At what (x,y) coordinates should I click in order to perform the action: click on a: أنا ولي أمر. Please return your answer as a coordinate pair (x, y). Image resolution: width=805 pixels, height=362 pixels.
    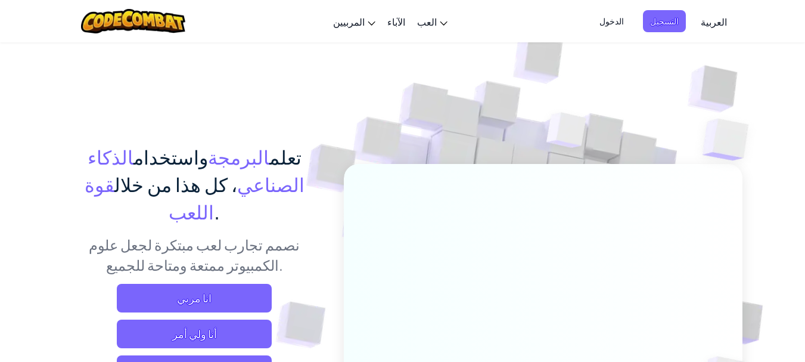
    Looking at the image, I should click on (194, 334).